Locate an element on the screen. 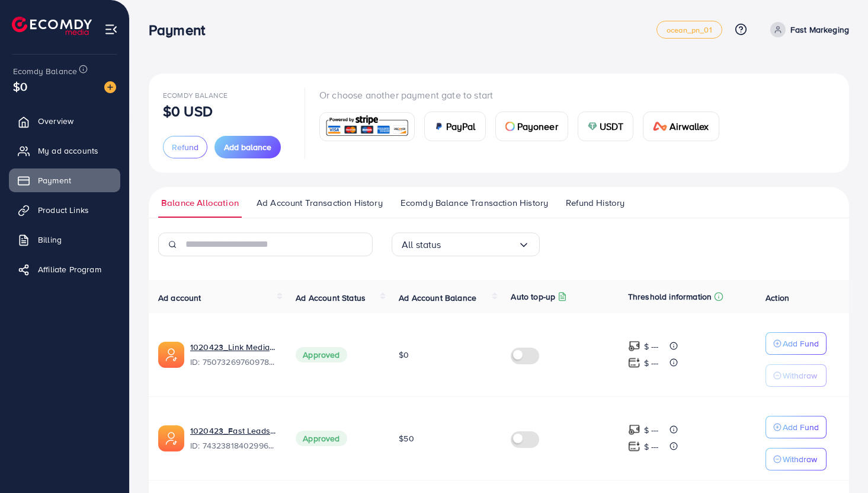 This screenshot has width=868, height=493. a: 1020423_Fast Leads - Ecomdy_1730486261237 is located at coordinates (234, 430).